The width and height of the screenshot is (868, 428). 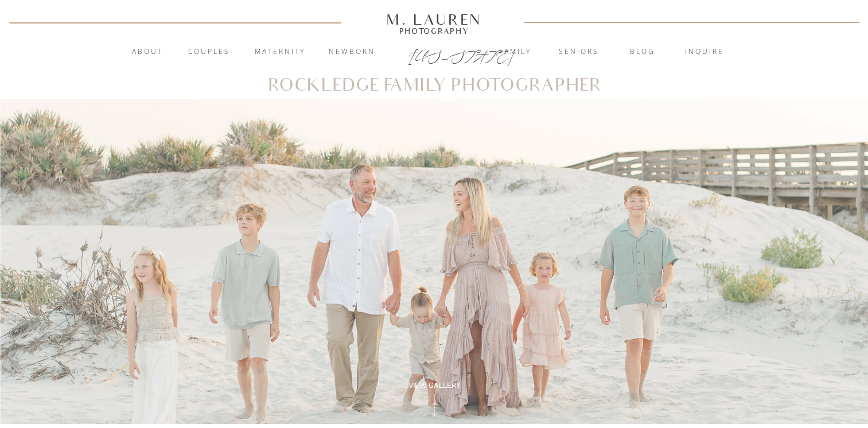 What do you see at coordinates (643, 52) in the screenshot?
I see `nav: blog` at bounding box center [643, 52].